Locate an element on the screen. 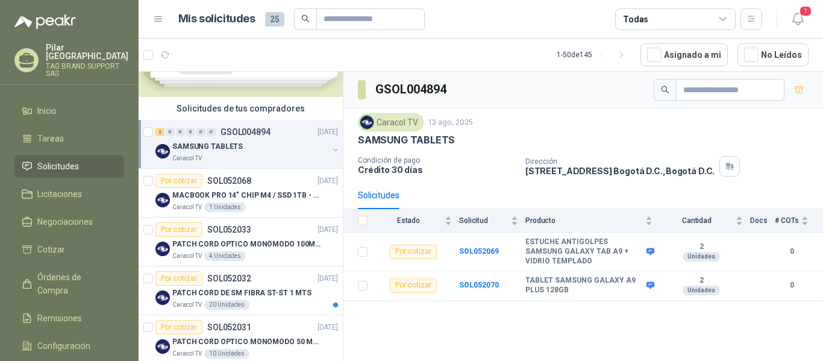 The width and height of the screenshot is (823, 361). div: Solicitudes is located at coordinates (379, 195).